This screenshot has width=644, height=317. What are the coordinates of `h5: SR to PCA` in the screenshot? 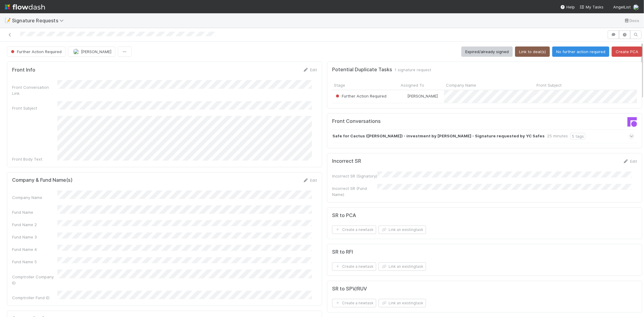 It's located at (344, 215).